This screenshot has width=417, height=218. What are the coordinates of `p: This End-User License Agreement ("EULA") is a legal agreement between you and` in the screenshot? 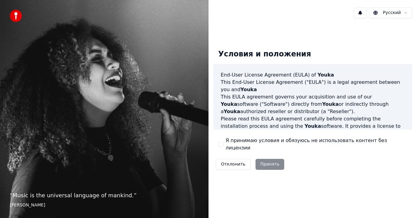 It's located at (312, 86).